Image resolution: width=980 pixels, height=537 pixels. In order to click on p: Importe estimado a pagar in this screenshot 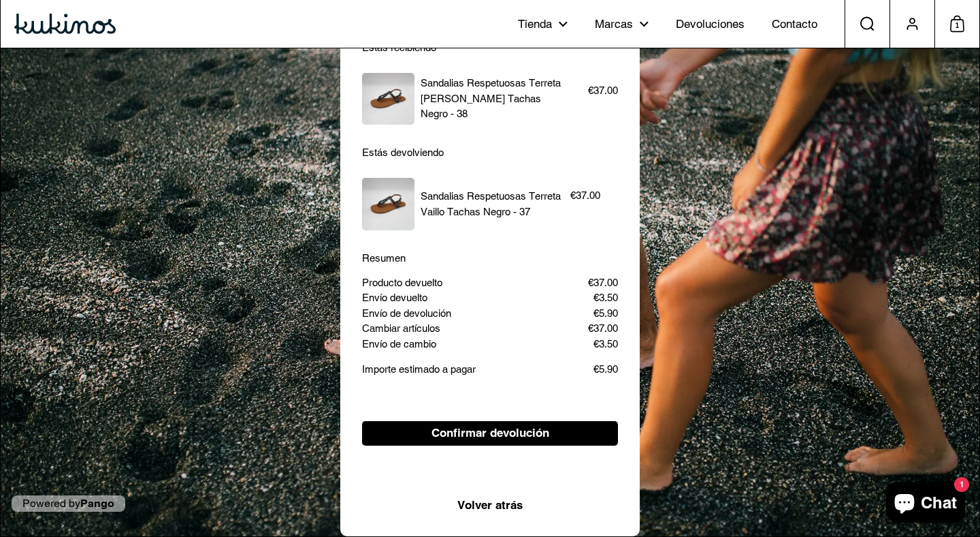, I will do `click(419, 369)`.